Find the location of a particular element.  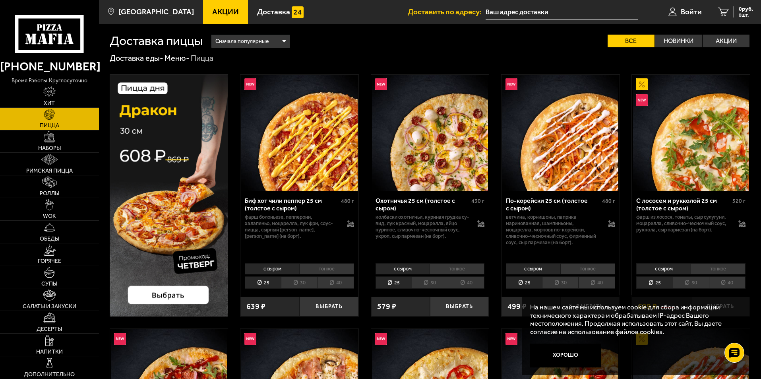

span: 639 ₽ is located at coordinates (256, 306).